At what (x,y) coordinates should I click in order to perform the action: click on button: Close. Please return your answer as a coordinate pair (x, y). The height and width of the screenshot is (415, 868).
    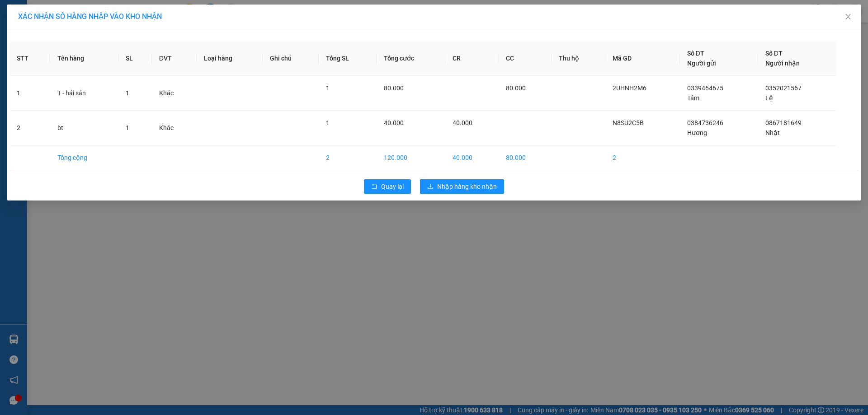
    Looking at the image, I should click on (848, 17).